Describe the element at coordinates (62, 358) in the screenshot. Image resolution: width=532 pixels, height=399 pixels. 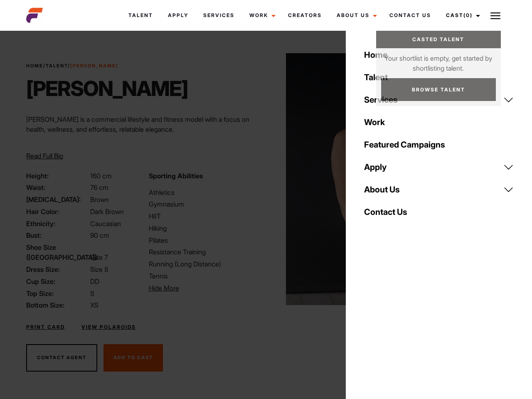
I see `button: Contact Agent` at that location.